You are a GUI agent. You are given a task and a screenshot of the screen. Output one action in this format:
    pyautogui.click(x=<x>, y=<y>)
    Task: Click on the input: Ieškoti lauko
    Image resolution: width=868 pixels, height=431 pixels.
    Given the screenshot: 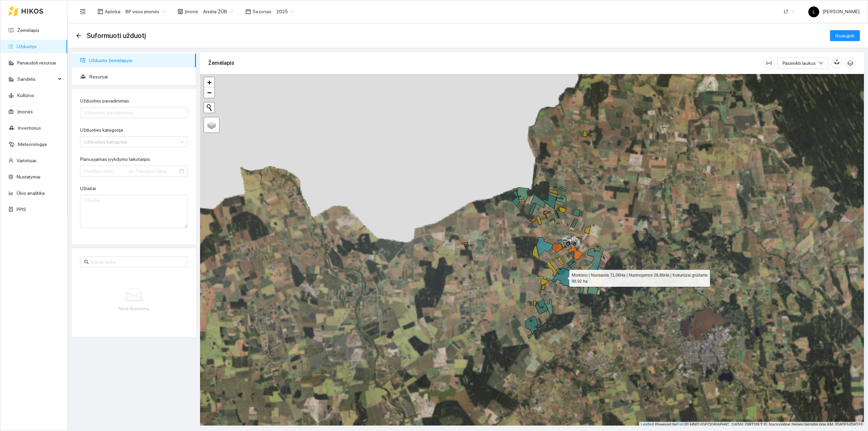 What is the action you would take?
    pyautogui.click(x=137, y=262)
    